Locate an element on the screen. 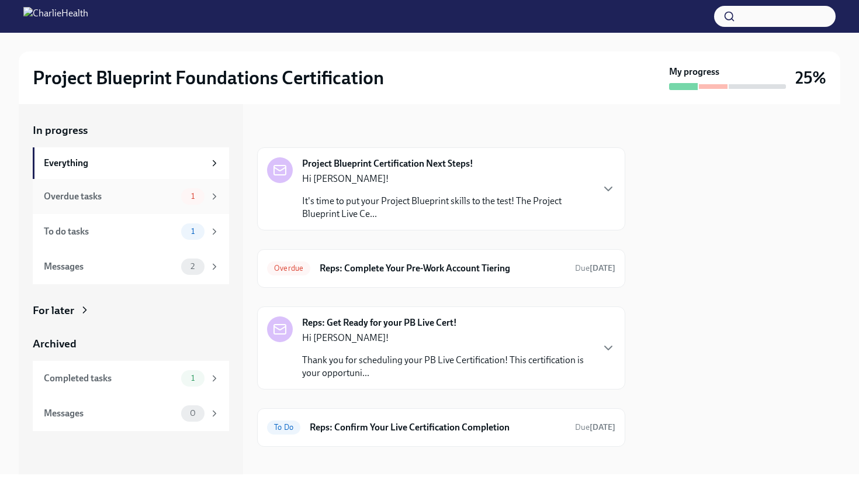 The width and height of the screenshot is (859, 486). a: In progress is located at coordinates (131, 130).